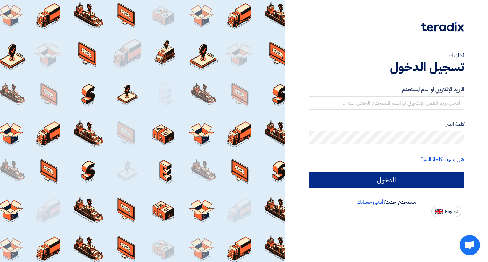 The height and width of the screenshot is (262, 488). Describe the element at coordinates (440, 212) in the screenshot. I see `img: en-US.png` at that location.